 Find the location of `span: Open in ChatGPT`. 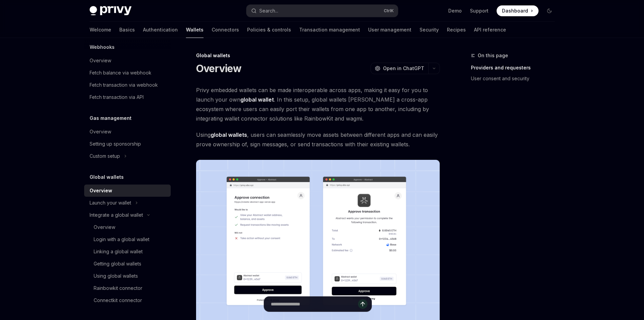

span: Open in ChatGPT is located at coordinates (403, 69).